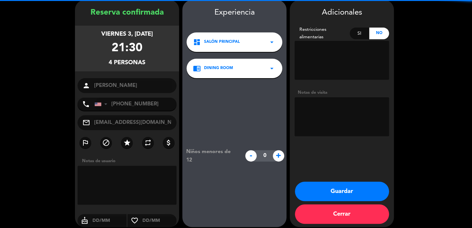 This screenshot has width=472, height=228. Describe the element at coordinates (342, 93) in the screenshot. I see `div: Notas de visita` at that location.